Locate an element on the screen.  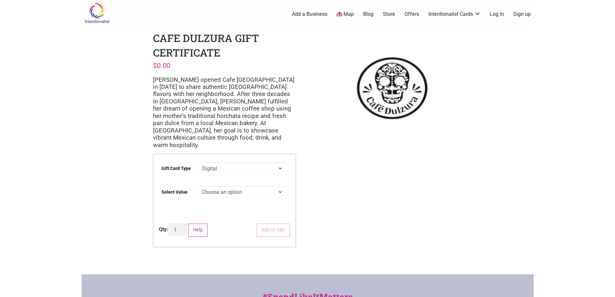
input: Product quantity is located at coordinates (178, 229).